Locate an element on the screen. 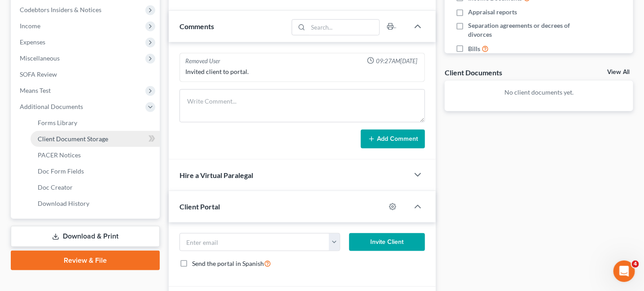  div: Client Documents is located at coordinates (473, 72).